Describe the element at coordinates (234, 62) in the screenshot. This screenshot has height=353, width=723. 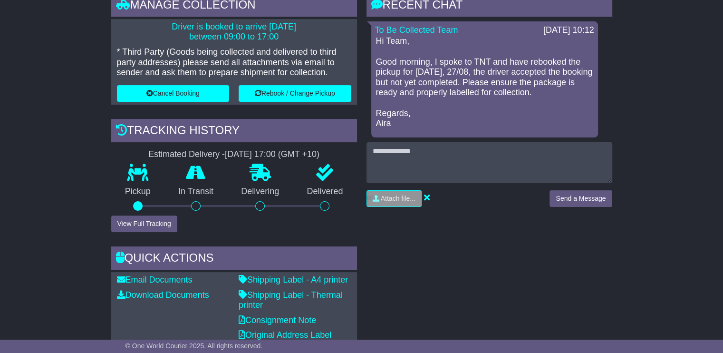
I see `p: * Third Party (Goods being collected and delivered to third party addresses) please send all atta...` at that location.